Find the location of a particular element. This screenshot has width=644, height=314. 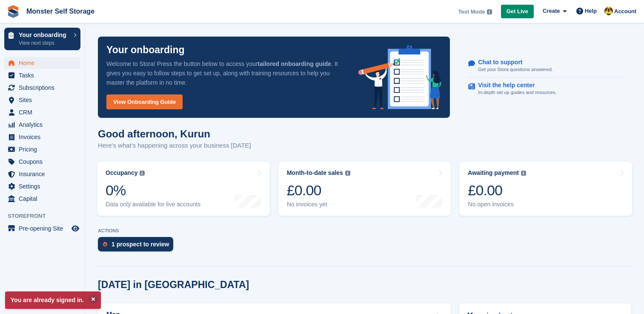

a: Month-to-date sales £0.00 No invoices yet is located at coordinates (365, 189).